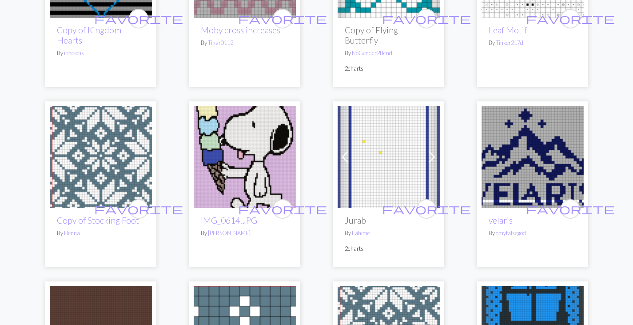 This screenshot has height=325, width=633. I want to click on a: omyfalsegod, so click(511, 233).